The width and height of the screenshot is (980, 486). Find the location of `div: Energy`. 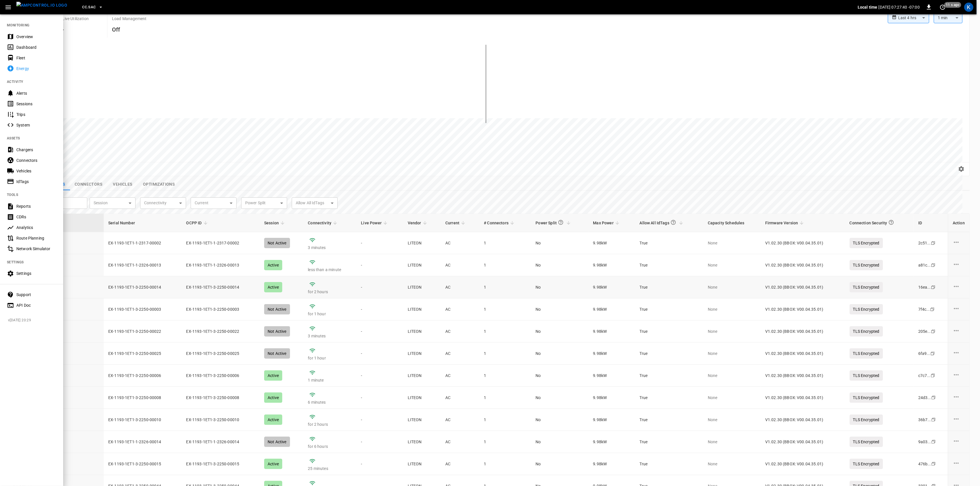

div: Energy is located at coordinates (37, 68).